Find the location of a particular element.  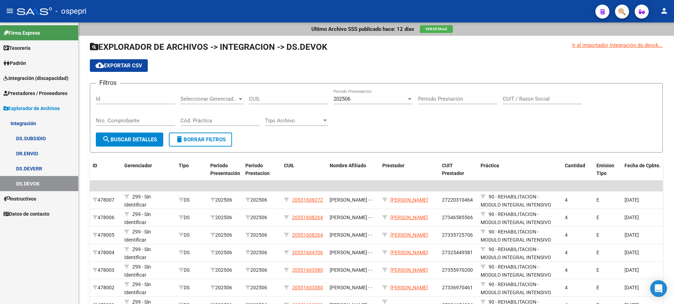

span: Datos de contacto is located at coordinates (26, 214).